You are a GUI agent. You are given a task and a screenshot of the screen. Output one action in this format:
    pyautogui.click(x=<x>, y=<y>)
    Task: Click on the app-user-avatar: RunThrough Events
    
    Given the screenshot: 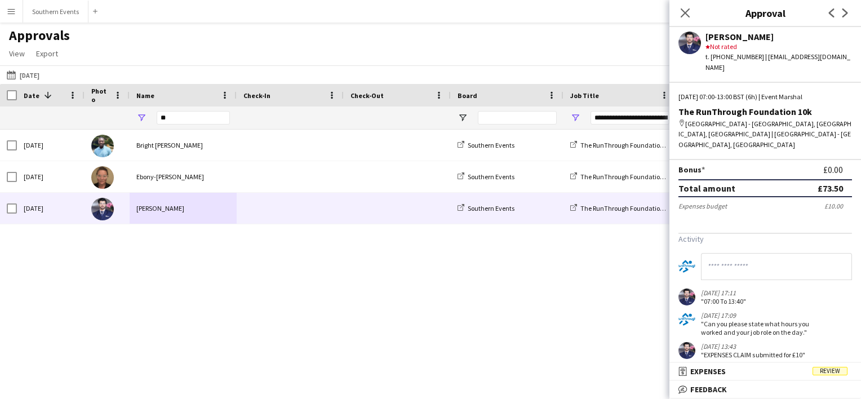 What is the action you would take?
    pyautogui.click(x=687, y=319)
    